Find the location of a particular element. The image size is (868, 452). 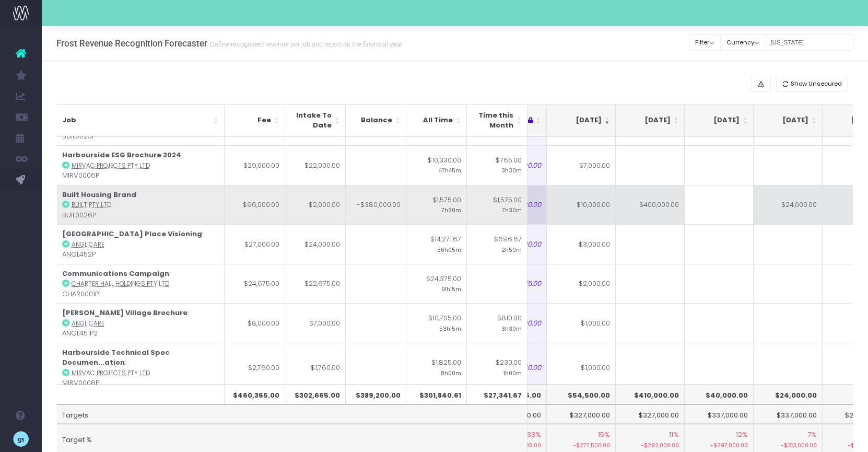

th: $27,341.67 is located at coordinates (497, 394).